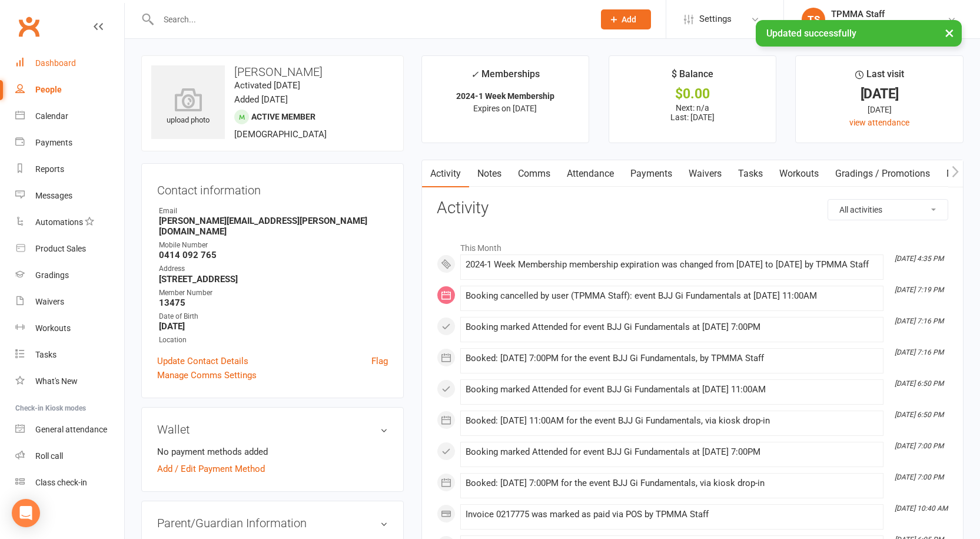 The width and height of the screenshot is (980, 539). Describe the element at coordinates (273, 211) in the screenshot. I see `div: Email` at that location.